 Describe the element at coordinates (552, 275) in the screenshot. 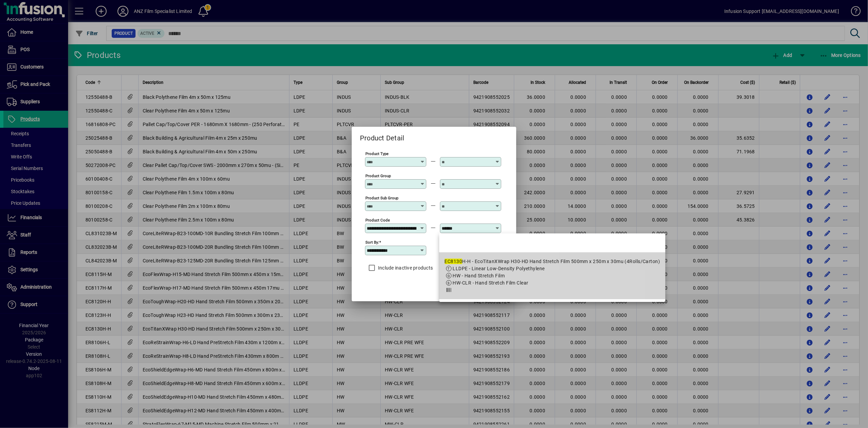

I see `mat-option: EC8130H-H - EcoTitanXWrap H30-HD Hand Stretch Film 500mm x 250m x 30mu (4Rolls/Carton)` at that location.